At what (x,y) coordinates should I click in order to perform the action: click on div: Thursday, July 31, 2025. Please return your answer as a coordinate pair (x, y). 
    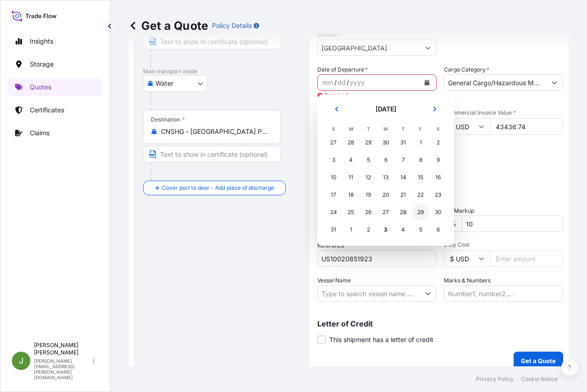
    Looking at the image, I should click on (403, 142).